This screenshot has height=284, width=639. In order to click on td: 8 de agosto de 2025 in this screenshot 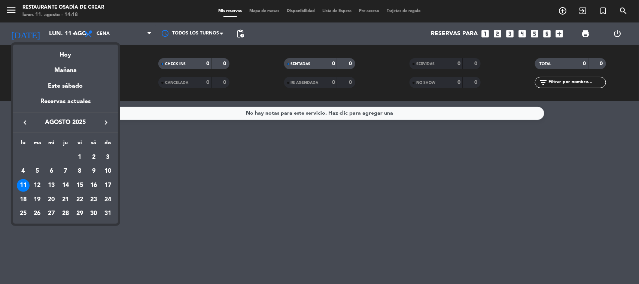, I will do `click(80, 171)`.